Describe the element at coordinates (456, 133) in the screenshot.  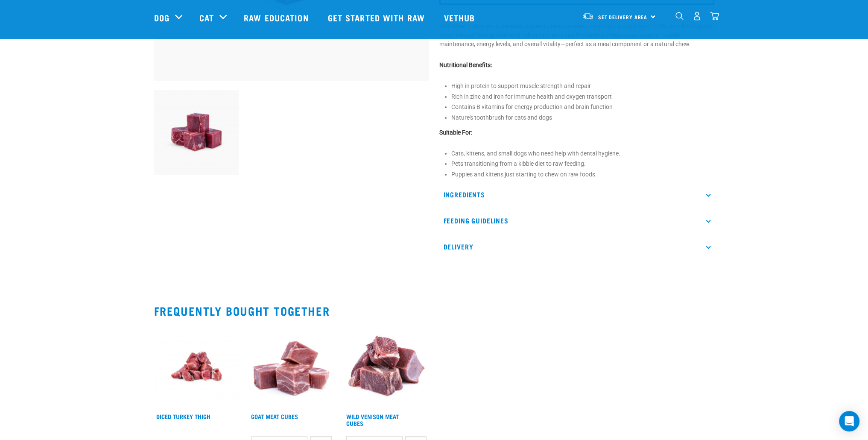
I see `strong: Suitable For:` at that location.